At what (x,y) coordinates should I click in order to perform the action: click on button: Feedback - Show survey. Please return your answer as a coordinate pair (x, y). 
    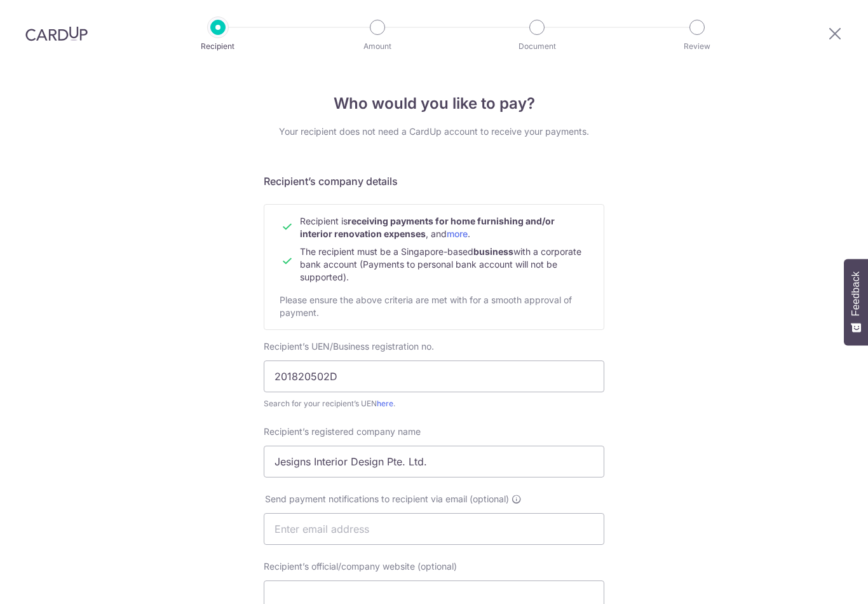
    Looking at the image, I should click on (856, 302).